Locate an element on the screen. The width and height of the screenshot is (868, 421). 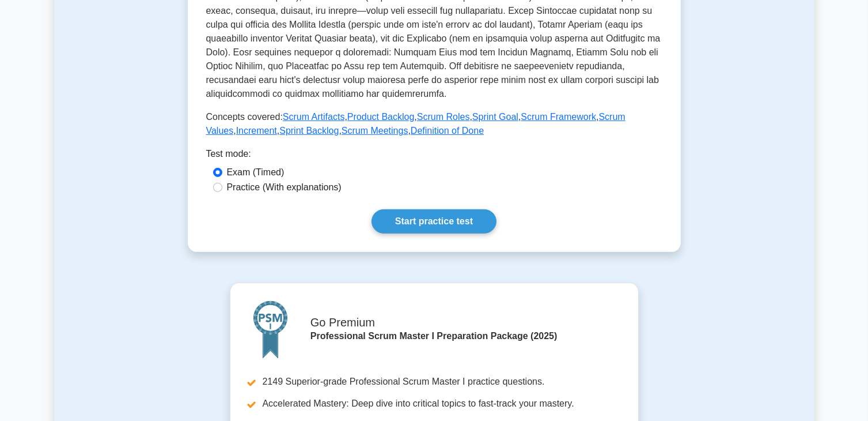
a: Scrum Meetings is located at coordinates (375, 130).